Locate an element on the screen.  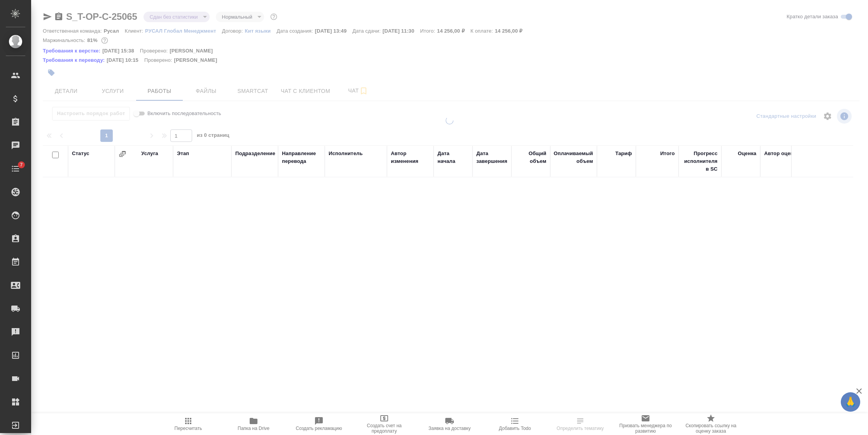
div: Дата начала is located at coordinates (453, 157).